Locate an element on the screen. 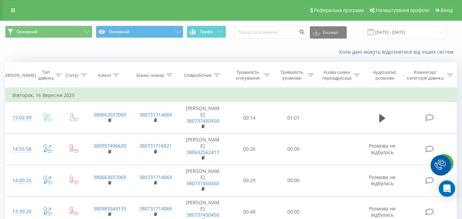 The width and height of the screenshot is (462, 219). span: Налаштування профілю is located at coordinates (402, 10).